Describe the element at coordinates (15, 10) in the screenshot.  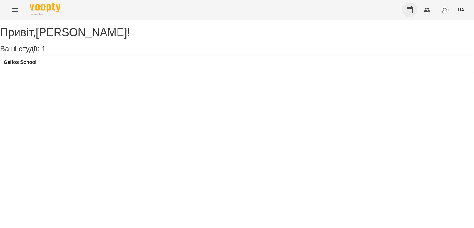
I see `button: Menu` at that location.